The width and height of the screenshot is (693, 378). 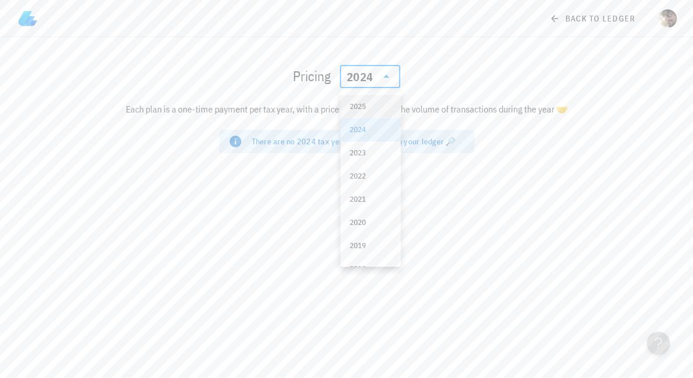 I want to click on div: 2021, so click(x=370, y=199).